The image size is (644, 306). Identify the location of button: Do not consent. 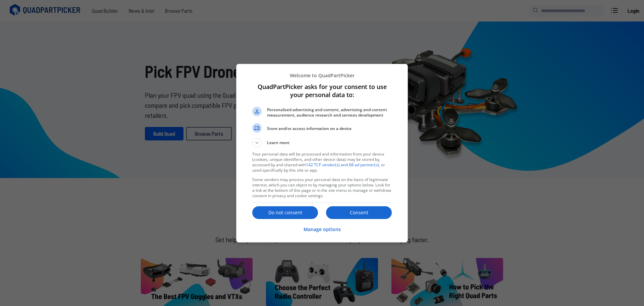
(285, 213).